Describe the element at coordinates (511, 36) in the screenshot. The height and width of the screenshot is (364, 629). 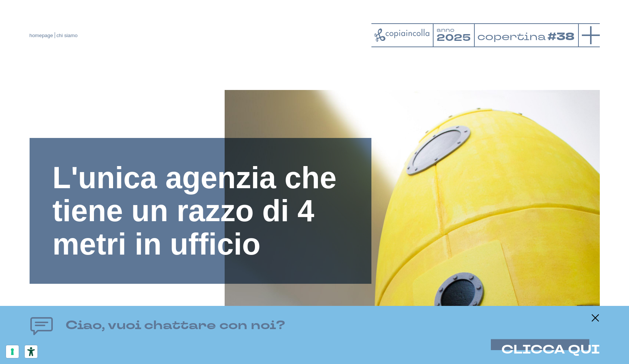
I see `tspan: copertina` at that location.